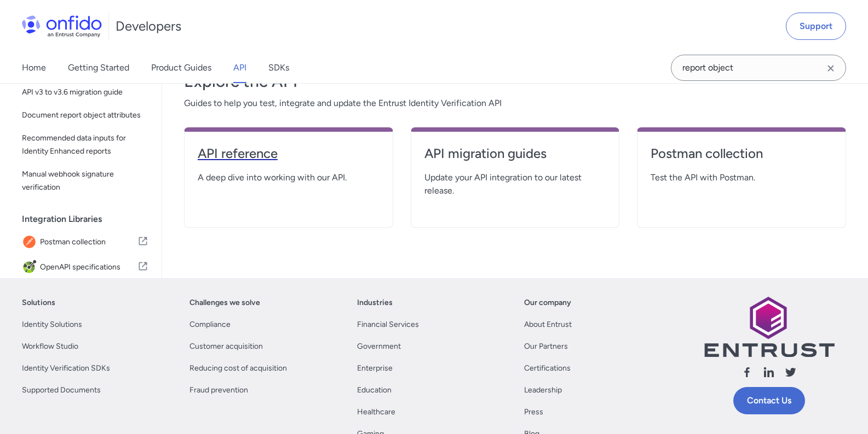  I want to click on div: Integration Libraries, so click(90, 219).